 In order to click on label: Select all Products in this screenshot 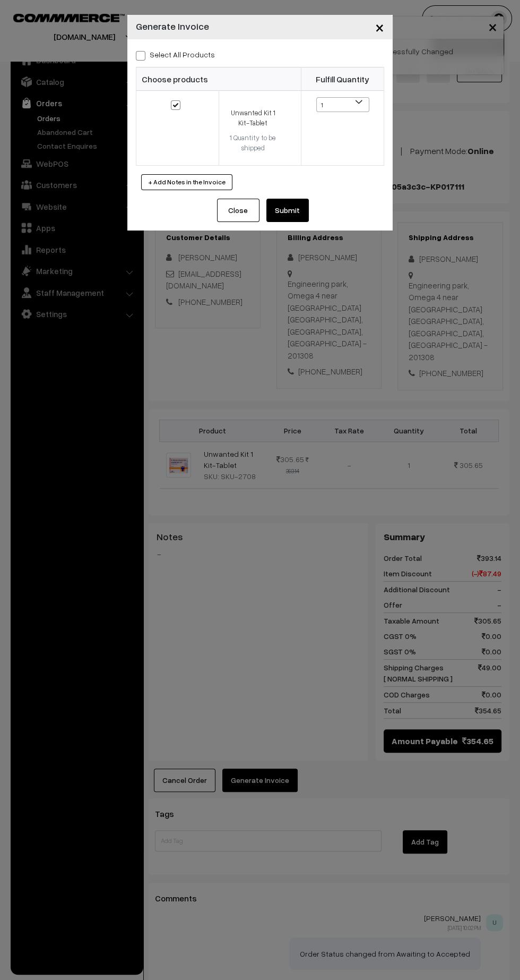, I will do `click(176, 54)`.